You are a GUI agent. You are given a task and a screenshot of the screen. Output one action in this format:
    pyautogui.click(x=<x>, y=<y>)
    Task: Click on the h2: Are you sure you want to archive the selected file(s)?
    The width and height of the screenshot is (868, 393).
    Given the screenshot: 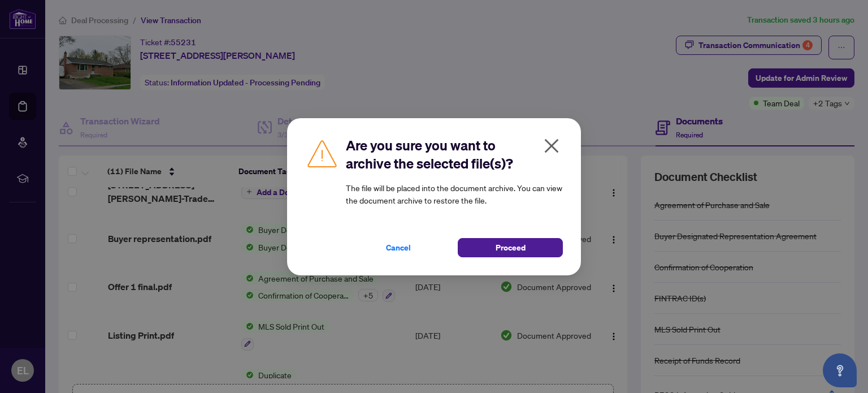 What is the action you would take?
    pyautogui.click(x=454, y=154)
    